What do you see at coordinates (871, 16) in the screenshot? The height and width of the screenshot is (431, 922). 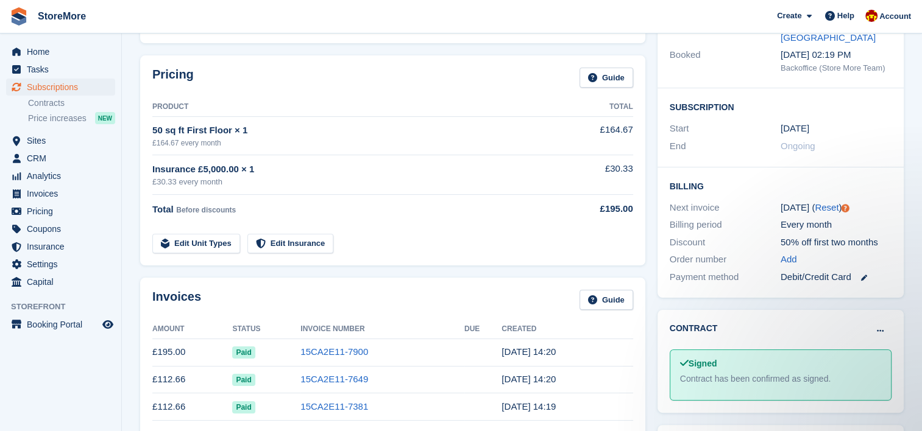 I see `img: Store More Team` at bounding box center [871, 16].